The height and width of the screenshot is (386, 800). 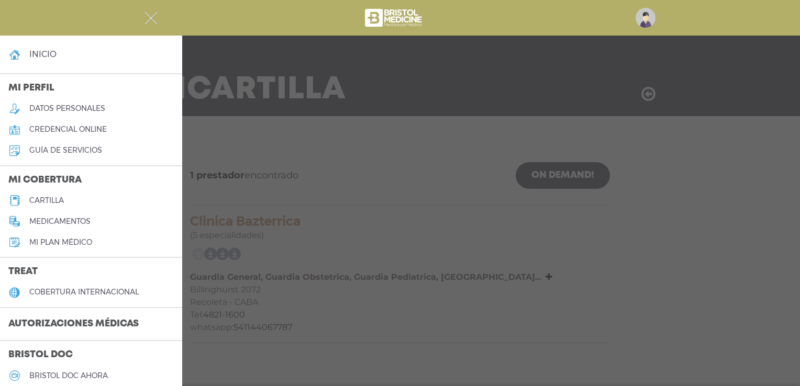 What do you see at coordinates (61, 242) in the screenshot?
I see `h5: Mi plan médico` at bounding box center [61, 242].